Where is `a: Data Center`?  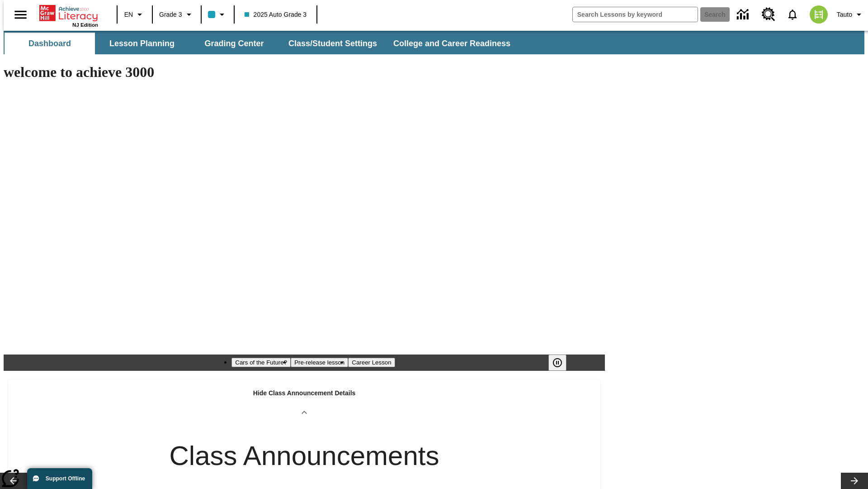
a: Data Center is located at coordinates (744, 14).